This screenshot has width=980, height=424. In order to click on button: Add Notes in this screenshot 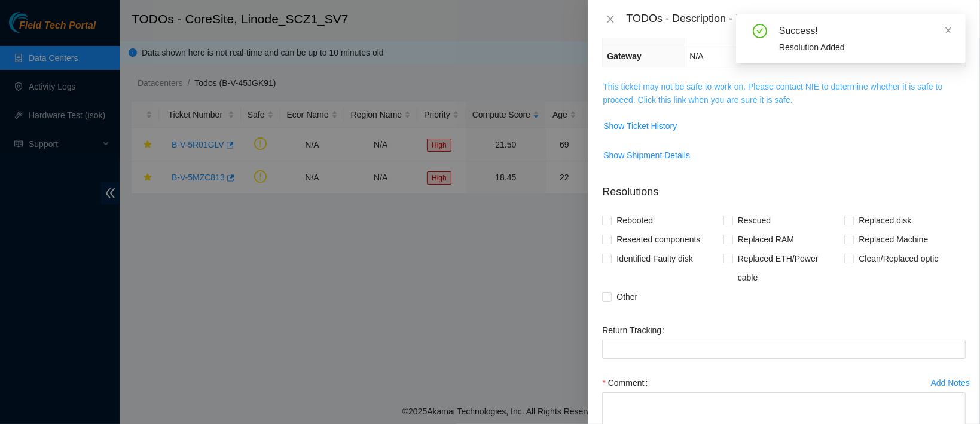, I will do `click(950, 383)`.